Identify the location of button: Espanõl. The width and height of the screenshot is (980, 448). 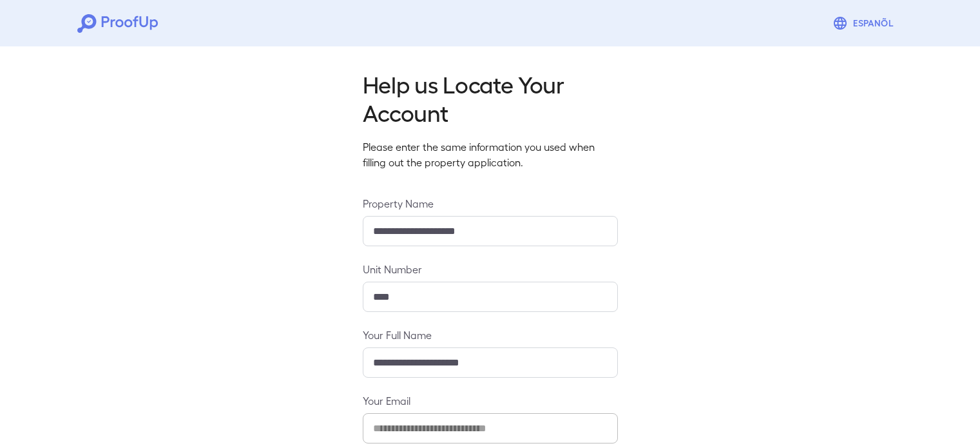
(865, 23).